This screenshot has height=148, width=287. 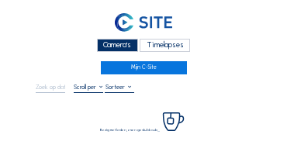 I want to click on div: Camera's, so click(x=117, y=45).